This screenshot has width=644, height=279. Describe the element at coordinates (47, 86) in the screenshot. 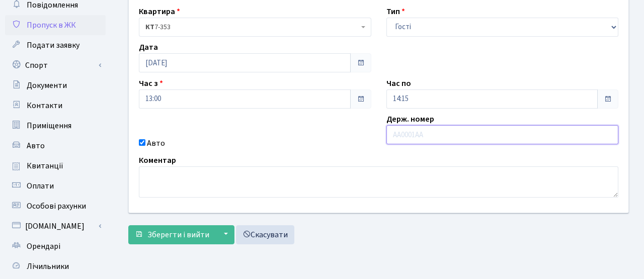

I see `span: Документи` at that location.